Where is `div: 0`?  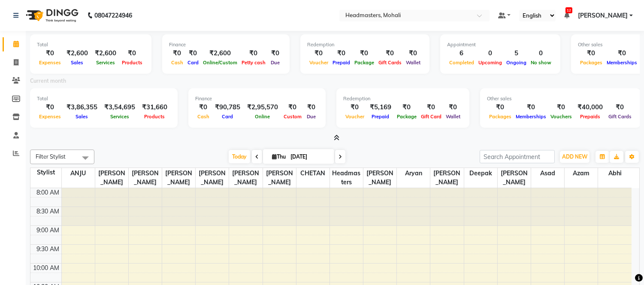 div: 0 is located at coordinates (541, 53).